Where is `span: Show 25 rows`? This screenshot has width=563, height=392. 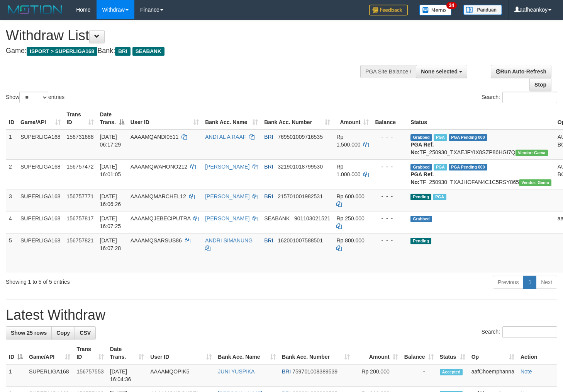
span: Show 25 rows is located at coordinates (29, 333).